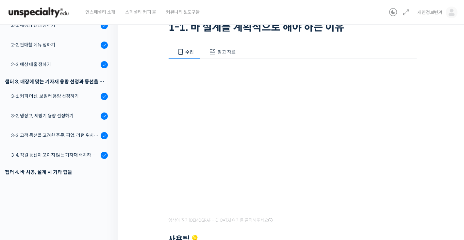 The width and height of the screenshot is (464, 240). Describe the element at coordinates (226, 52) in the screenshot. I see `span: 참고 자료` at that location.